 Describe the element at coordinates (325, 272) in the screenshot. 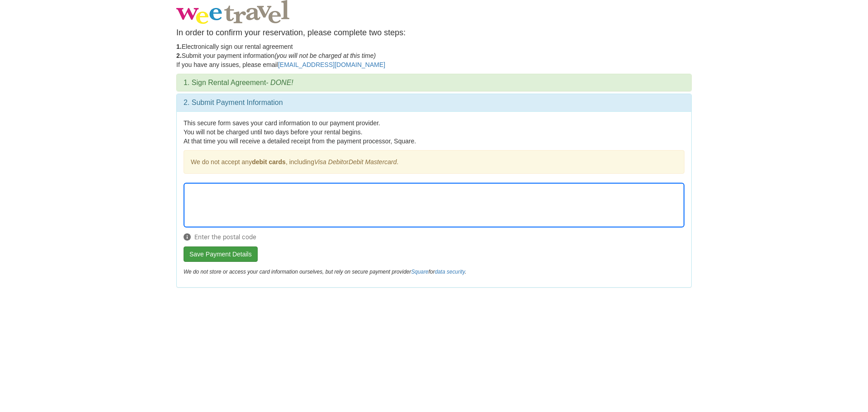

I see `em: We do not store or access your card information ourselves, but rely on secure payment provider for .` at that location.